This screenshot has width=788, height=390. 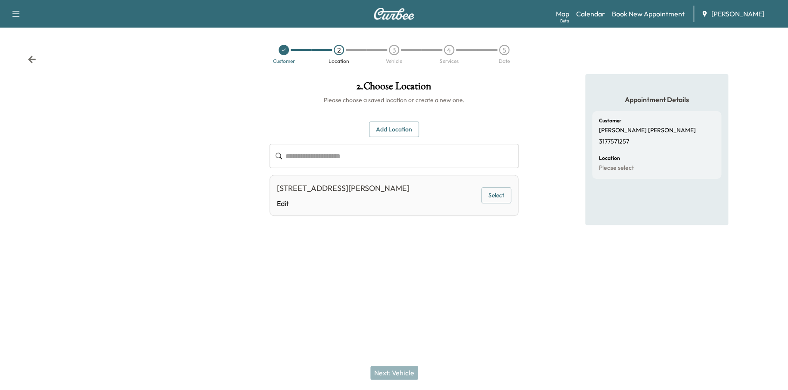 What do you see at coordinates (648, 14) in the screenshot?
I see `a: Book New Appointment` at bounding box center [648, 14].